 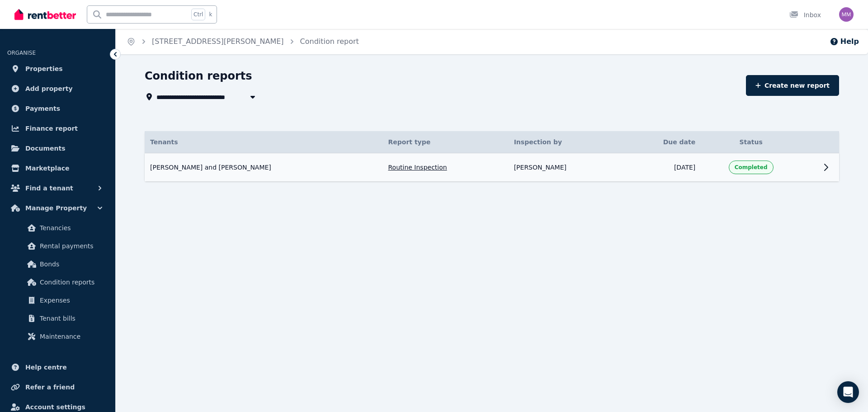 I want to click on span: Expenses, so click(x=70, y=300).